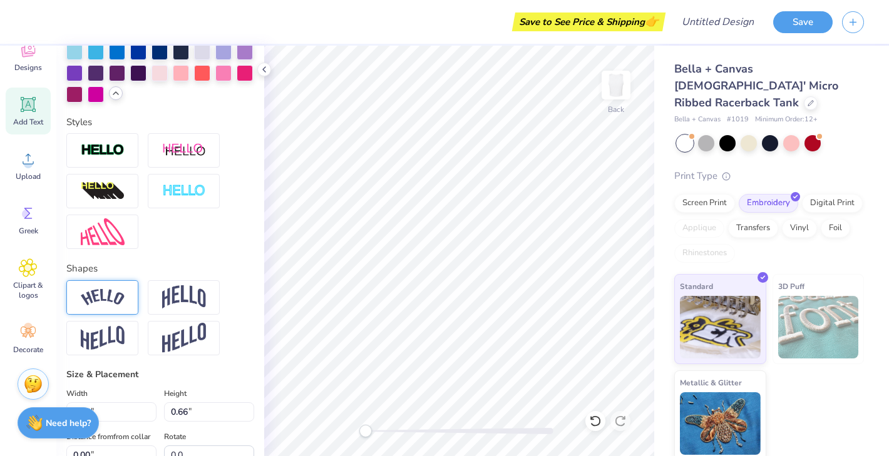  I want to click on div: Back, so click(616, 110).